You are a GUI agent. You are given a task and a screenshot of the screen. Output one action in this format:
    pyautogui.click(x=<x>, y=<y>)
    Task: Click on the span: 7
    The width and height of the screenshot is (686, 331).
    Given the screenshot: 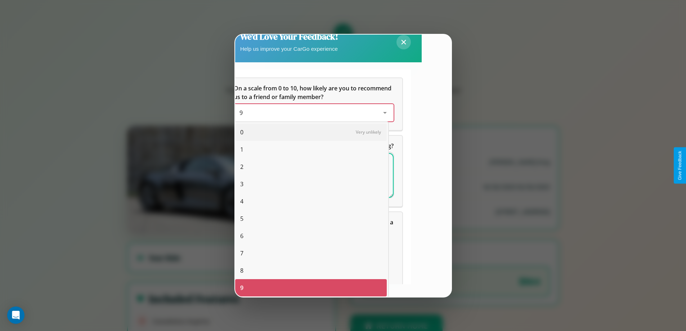 What is the action you would take?
    pyautogui.click(x=242, y=253)
    